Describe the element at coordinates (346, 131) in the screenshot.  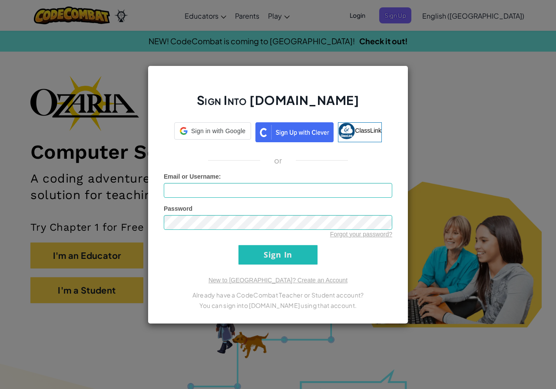
I see `img: classlink-logo-small.png` at that location.